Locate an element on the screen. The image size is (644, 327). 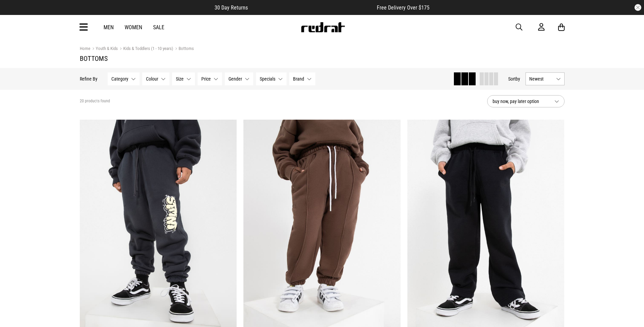
button: Newest is located at coordinates (544, 79).